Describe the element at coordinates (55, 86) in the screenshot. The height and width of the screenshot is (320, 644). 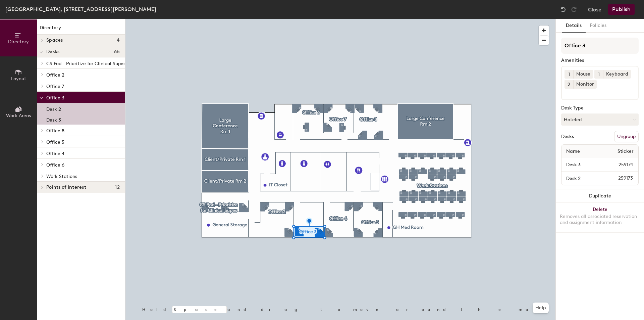
I see `span: Office 7` at that location.